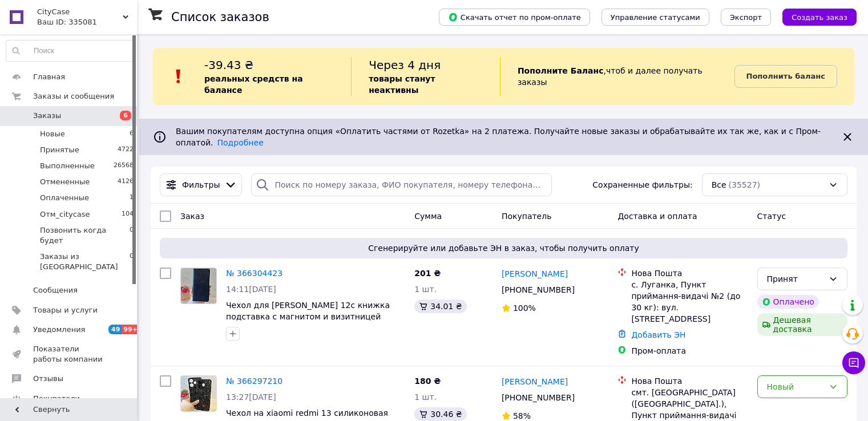 This screenshot has width=868, height=421. I want to click on input: Поиск по номеру заказа, ФИО покупателя, номеру телефона, Email, номеру накладной, so click(401, 185).